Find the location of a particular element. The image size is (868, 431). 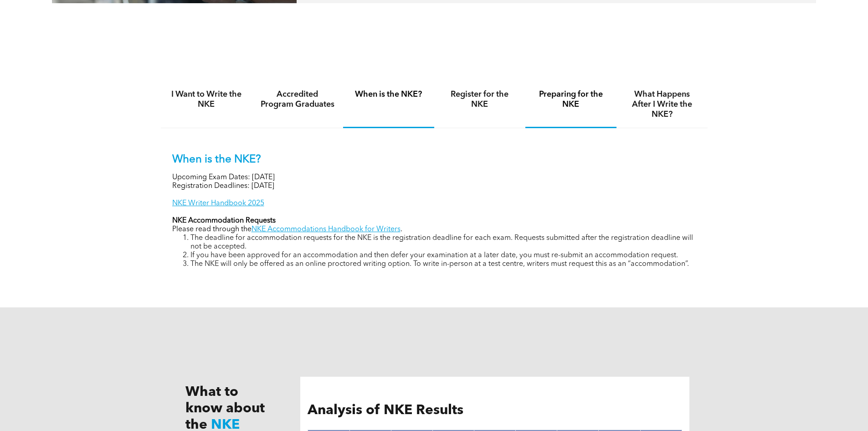

a: NKE Writer Handbook 2025 is located at coordinates (218, 203).